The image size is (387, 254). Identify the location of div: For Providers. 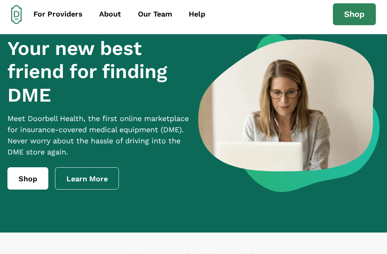
(58, 14).